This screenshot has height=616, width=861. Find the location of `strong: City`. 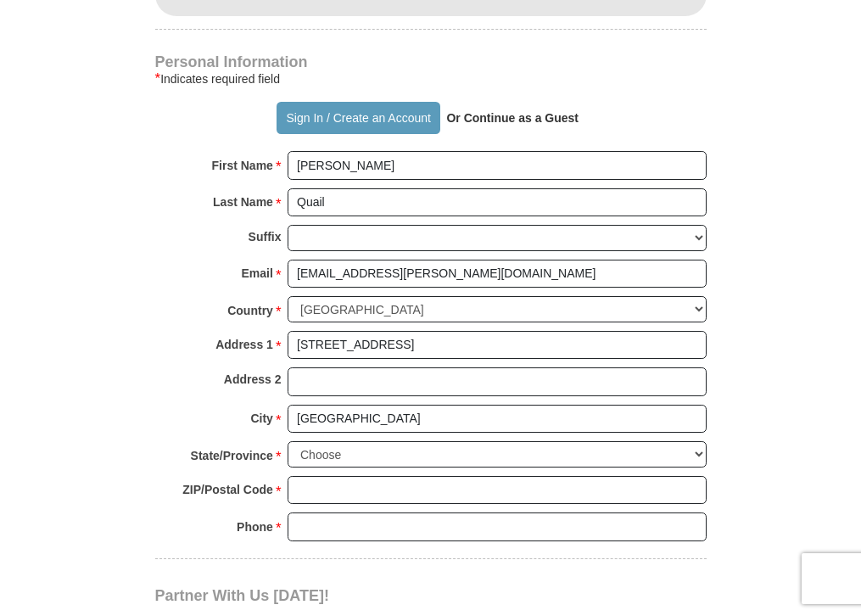

strong: City is located at coordinates (262, 418).